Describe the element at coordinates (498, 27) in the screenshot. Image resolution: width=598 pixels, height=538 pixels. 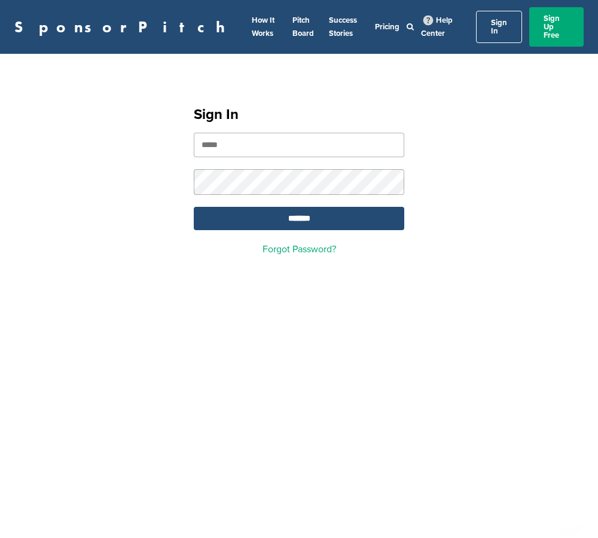
I see `a: Sign In` at that location.